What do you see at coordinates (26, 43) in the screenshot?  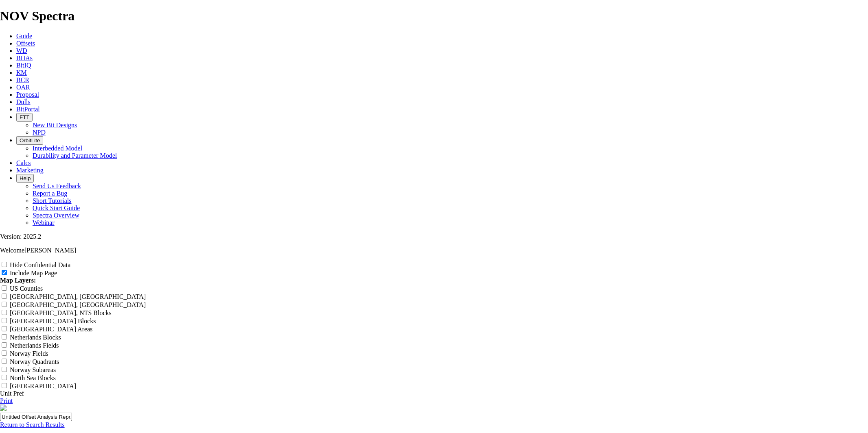 I see `span: Offsets` at bounding box center [26, 43].